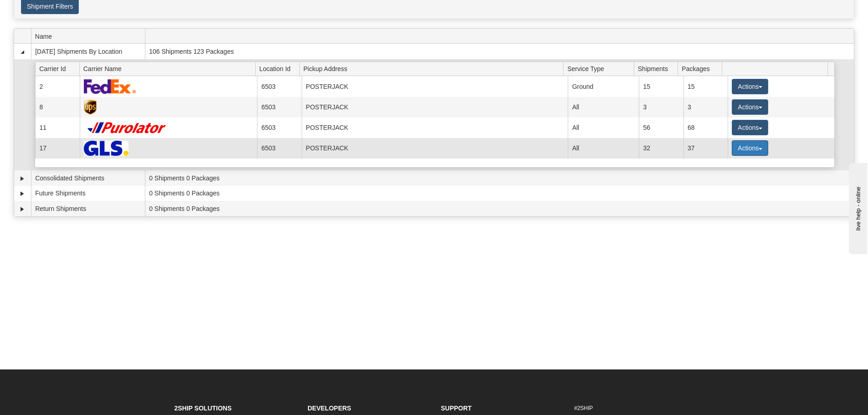 The height and width of the screenshot is (415, 868). I want to click on td: 17, so click(57, 148).